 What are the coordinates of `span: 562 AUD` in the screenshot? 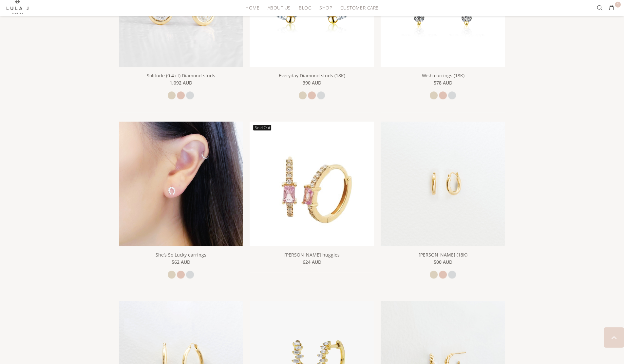 It's located at (181, 262).